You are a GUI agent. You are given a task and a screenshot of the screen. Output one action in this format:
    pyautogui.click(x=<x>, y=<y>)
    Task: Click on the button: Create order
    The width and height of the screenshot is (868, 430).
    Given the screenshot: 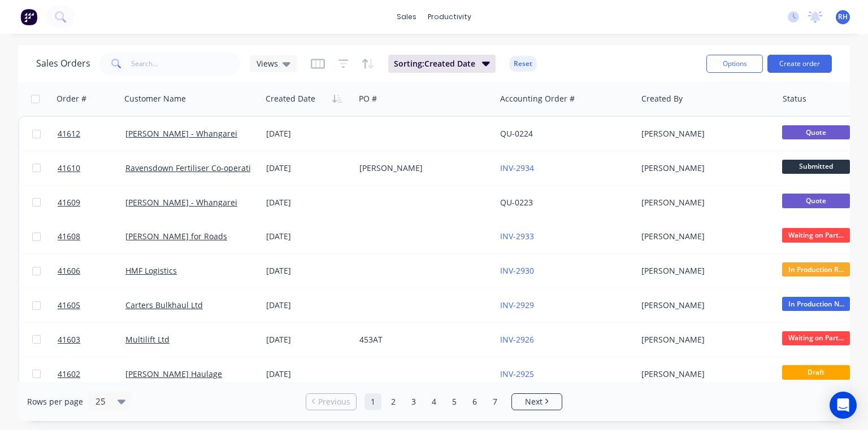 What is the action you would take?
    pyautogui.click(x=799, y=64)
    